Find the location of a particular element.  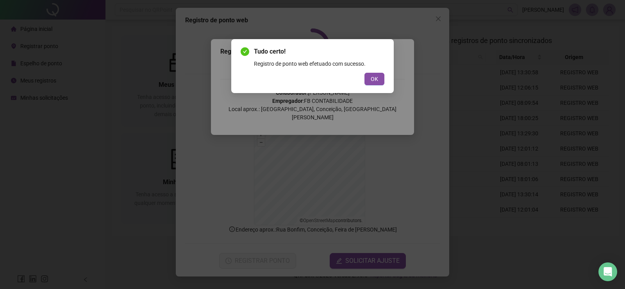

div: Open Intercom Messenger is located at coordinates (608, 272).